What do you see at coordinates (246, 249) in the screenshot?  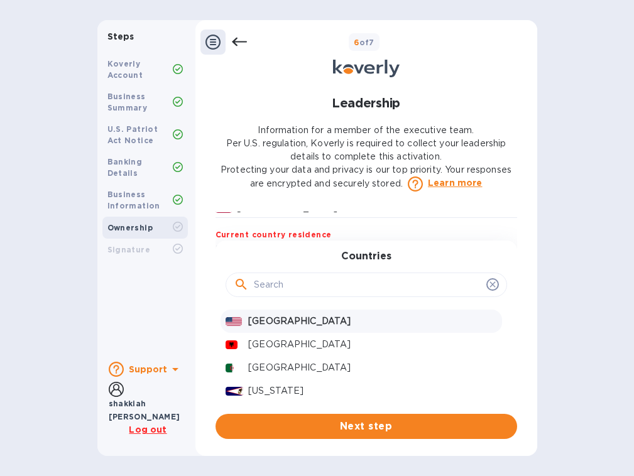 I see `p: Enter country` at bounding box center [246, 249].